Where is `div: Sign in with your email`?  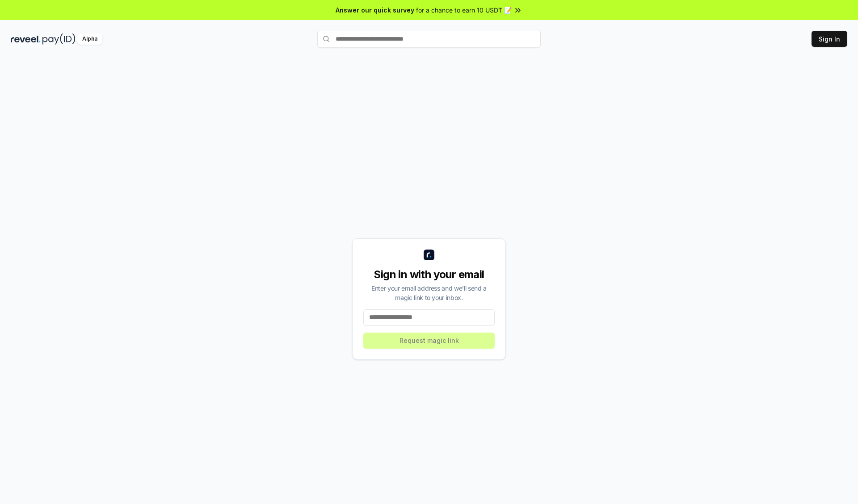
div: Sign in with your email is located at coordinates (429, 274).